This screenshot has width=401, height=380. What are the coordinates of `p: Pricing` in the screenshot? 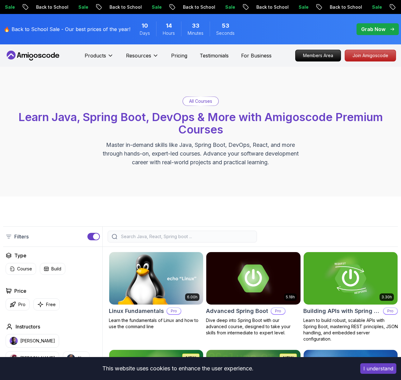 It's located at (179, 56).